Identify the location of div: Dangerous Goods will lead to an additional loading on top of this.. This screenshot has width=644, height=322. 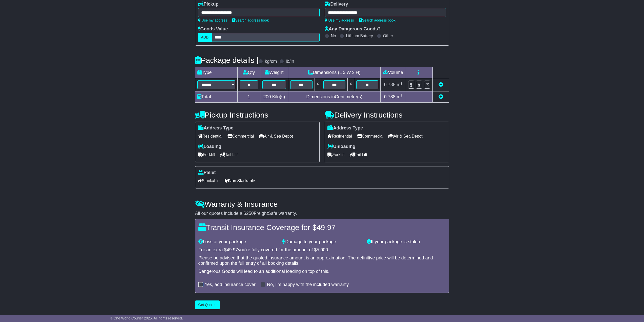
(322, 272).